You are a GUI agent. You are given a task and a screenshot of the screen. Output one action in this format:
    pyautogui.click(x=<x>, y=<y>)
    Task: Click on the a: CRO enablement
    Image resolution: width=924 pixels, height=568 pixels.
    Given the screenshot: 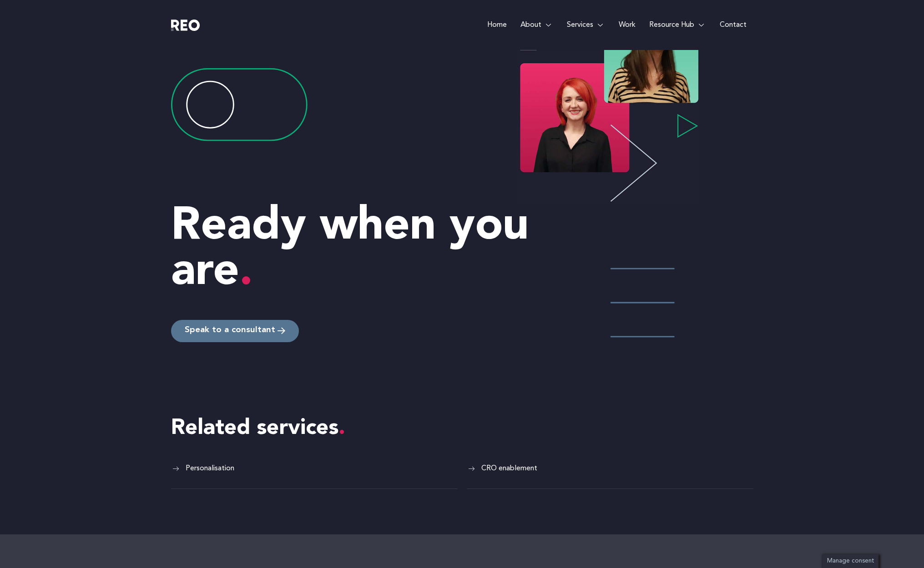 What is the action you would take?
    pyautogui.click(x=502, y=469)
    